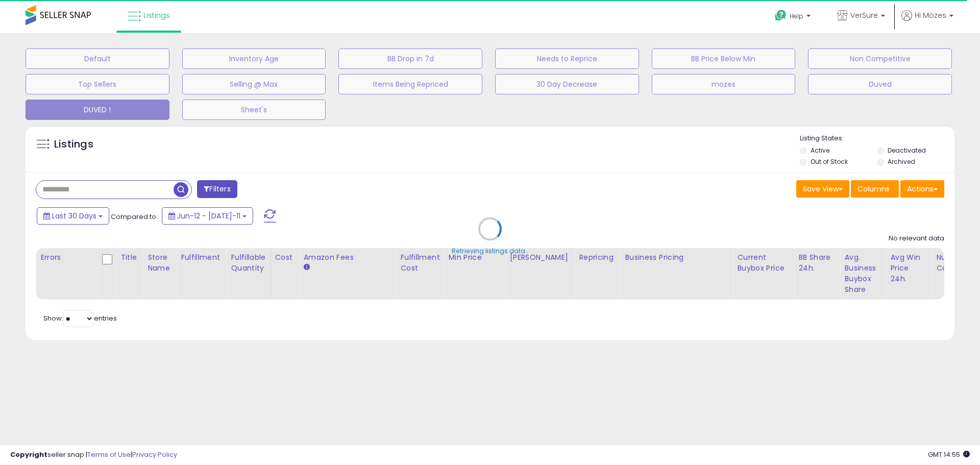 The height and width of the screenshot is (465, 980). What do you see at coordinates (254, 84) in the screenshot?
I see `button: Selling @ Max` at bounding box center [254, 84].